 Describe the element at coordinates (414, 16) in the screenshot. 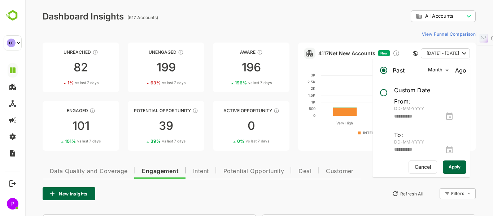

I see `span: All Accounts` at that location.